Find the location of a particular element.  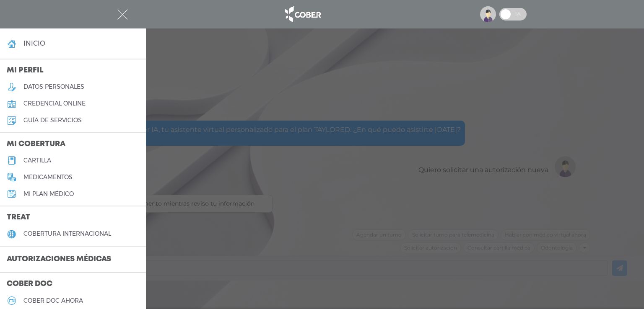

h5: guía de servicios is located at coordinates (53, 120).